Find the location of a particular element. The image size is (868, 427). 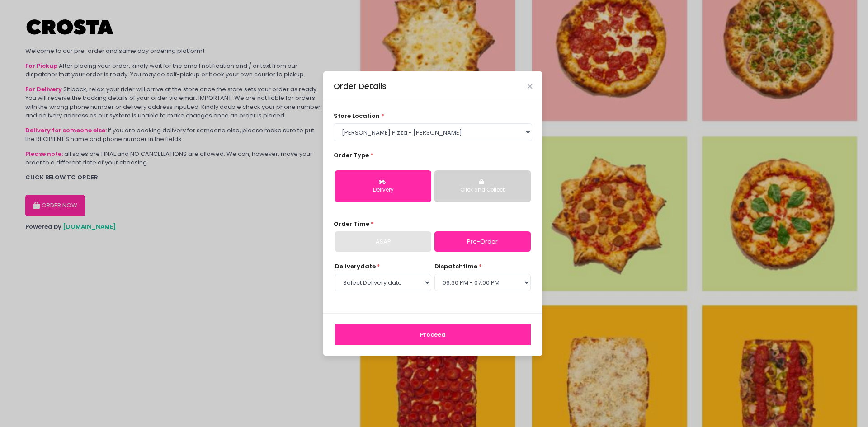

div: Click and Collect is located at coordinates (482, 190).